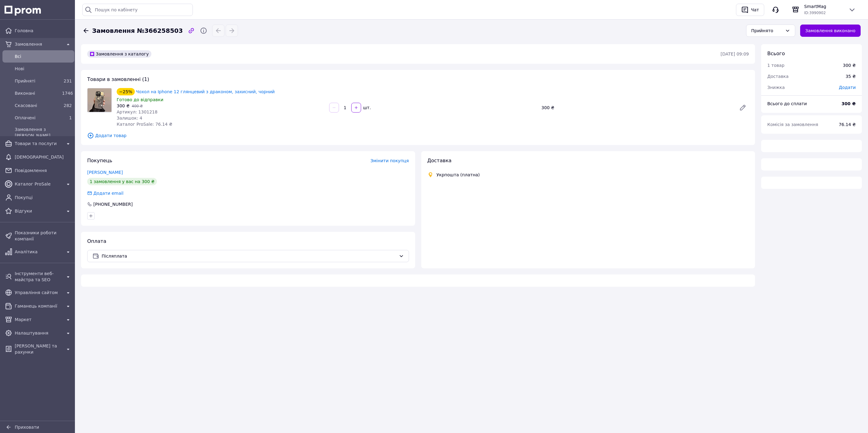  What do you see at coordinates (67, 81) in the screenshot?
I see `span: 231` at bounding box center [67, 81].